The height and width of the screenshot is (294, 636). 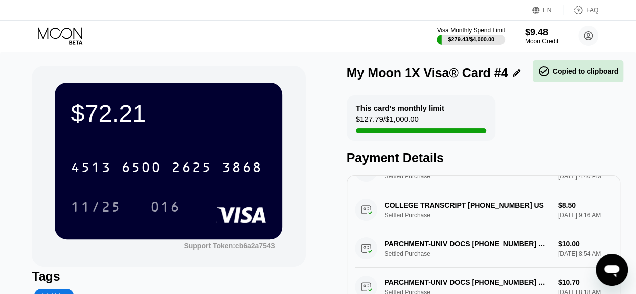 What do you see at coordinates (542, 41) in the screenshot?
I see `div: Moon Credit` at bounding box center [542, 41].